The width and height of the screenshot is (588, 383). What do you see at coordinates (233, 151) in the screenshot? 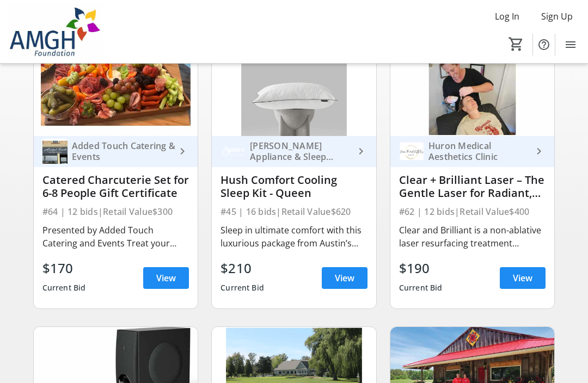
I see `img: Austin's Appliance & Sleep Centre` at bounding box center [233, 151].